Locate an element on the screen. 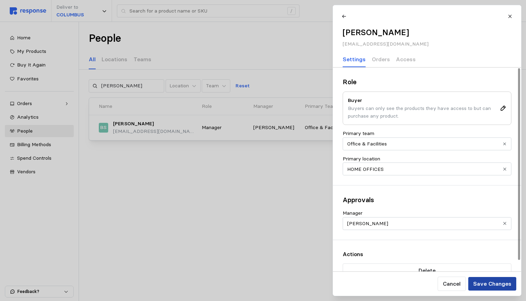 The height and width of the screenshot is (301, 526). p: Delete is located at coordinates (427, 271).